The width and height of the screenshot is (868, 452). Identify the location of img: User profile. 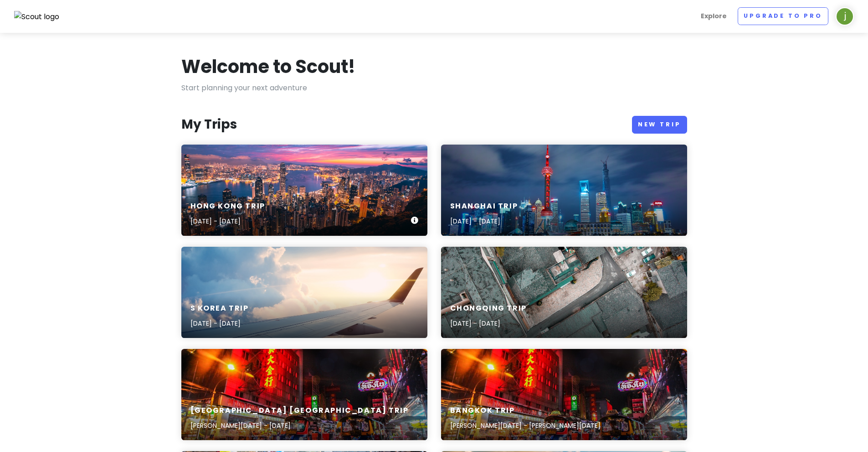
(845, 16).